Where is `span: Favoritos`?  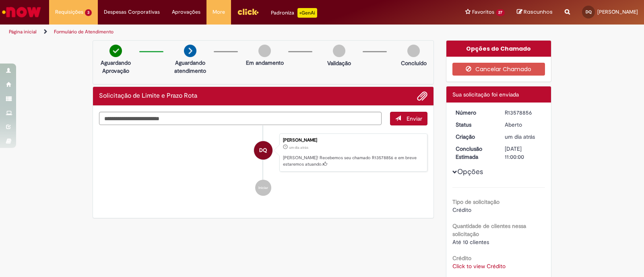
span: Favoritos is located at coordinates (483, 12).